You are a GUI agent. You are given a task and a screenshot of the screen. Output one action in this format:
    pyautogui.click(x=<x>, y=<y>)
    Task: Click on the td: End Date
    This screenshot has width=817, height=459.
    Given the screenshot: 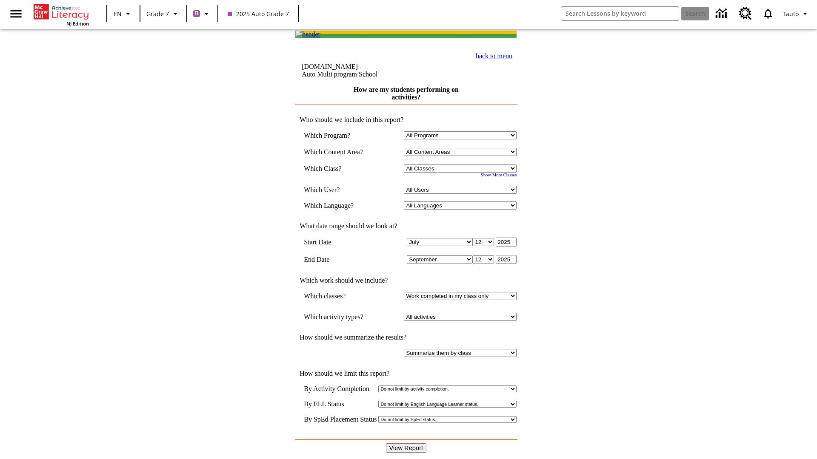 What is the action you would take?
    pyautogui.click(x=339, y=259)
    